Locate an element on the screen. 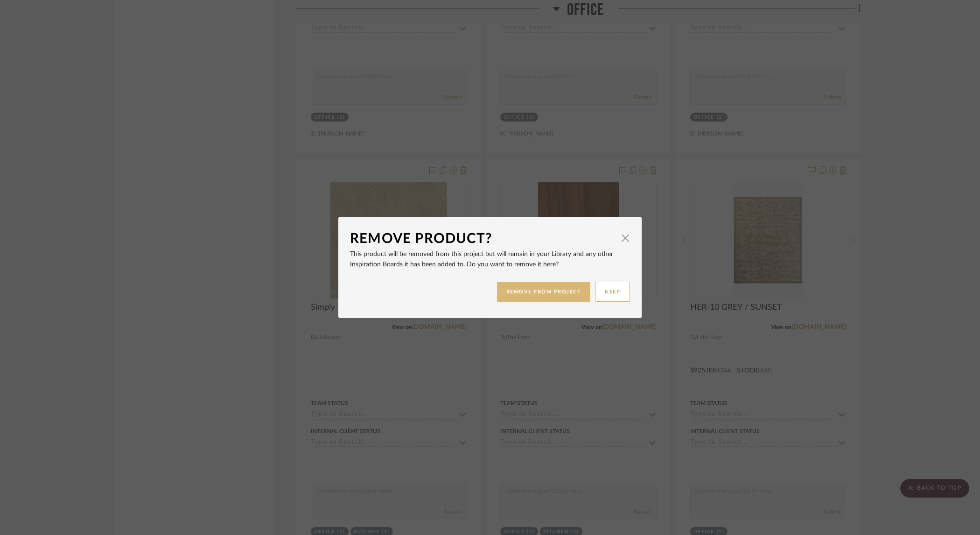  button: Close is located at coordinates (625, 238).